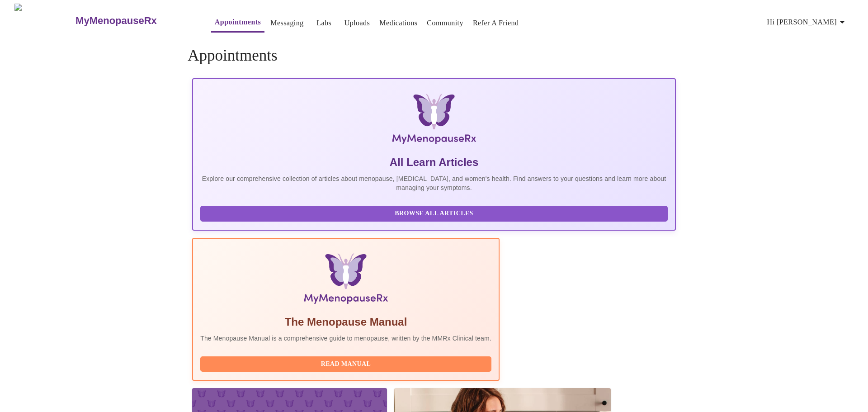 The width and height of the screenshot is (868, 412). What do you see at coordinates (434, 213) in the screenshot?
I see `button: Browse All Articles` at bounding box center [434, 213].